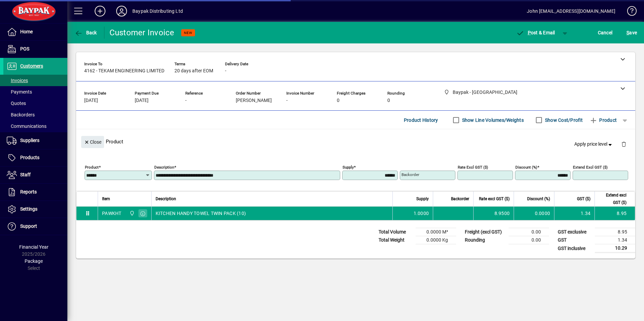 The height and width of the screenshot is (321, 644). I want to click on span: Extend excl GST ($), so click(613, 199).